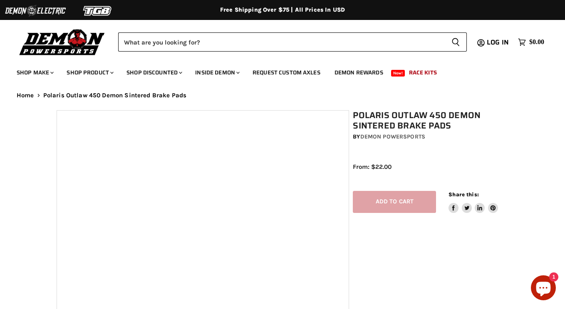 This screenshot has height=309, width=565. Describe the element at coordinates (531, 42) in the screenshot. I see `a: $0.00` at that location.